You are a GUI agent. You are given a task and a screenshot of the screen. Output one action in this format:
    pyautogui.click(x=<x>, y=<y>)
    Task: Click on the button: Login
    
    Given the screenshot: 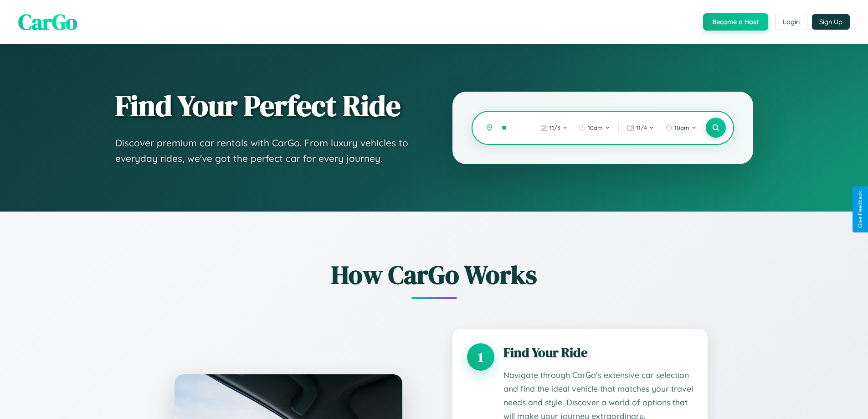 What is the action you would take?
    pyautogui.click(x=791, y=22)
    